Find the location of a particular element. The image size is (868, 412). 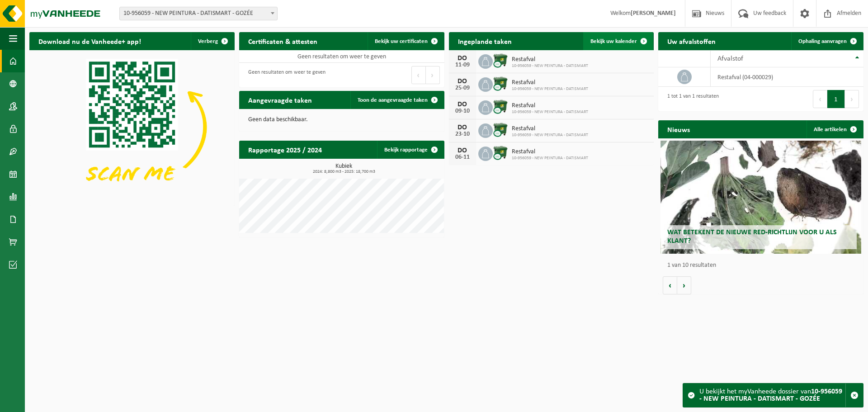

div: 25-09 is located at coordinates (463, 88).